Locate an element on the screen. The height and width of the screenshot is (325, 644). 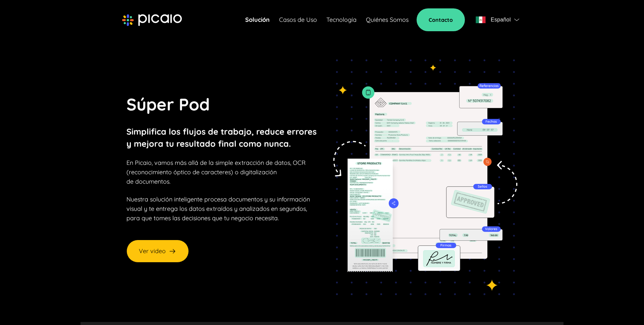
p: Nuestra solución inteligente procesa documentos y su información visual y te entrega los datos ex... is located at coordinates (218, 209).